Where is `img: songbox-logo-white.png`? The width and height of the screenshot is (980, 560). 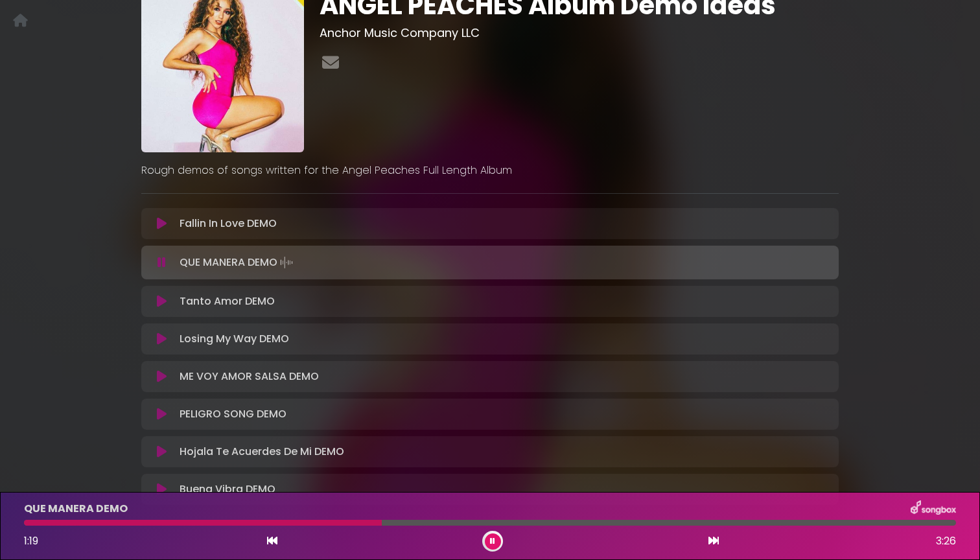 img: songbox-logo-white.png is located at coordinates (933, 509).